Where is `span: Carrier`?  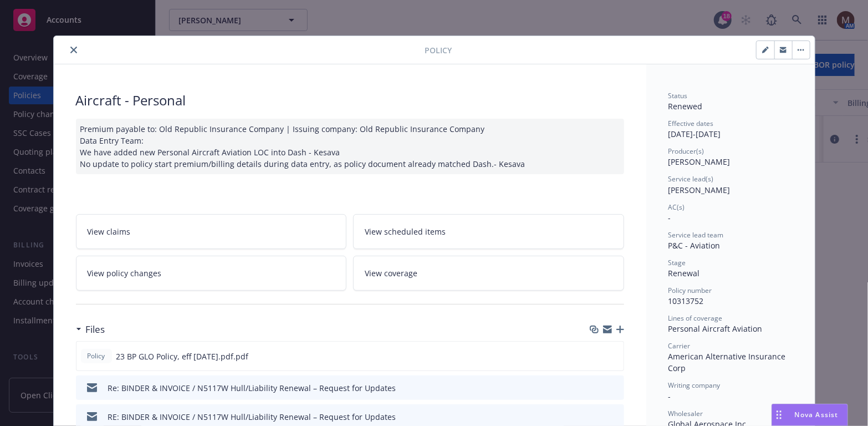 span: Carrier is located at coordinates (680, 345).